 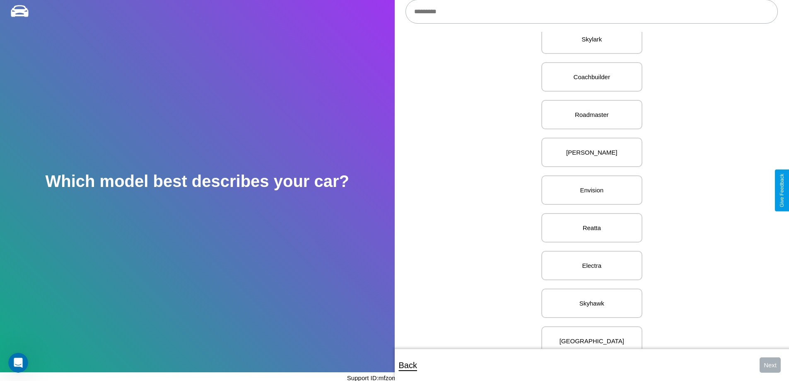 What do you see at coordinates (592, 303) in the screenshot?
I see `p: Skyhawk` at bounding box center [592, 303].